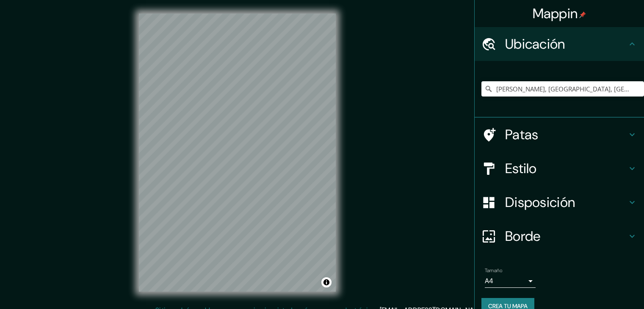 The height and width of the screenshot is (309, 644). What do you see at coordinates (489, 281) in the screenshot?
I see `font: A4` at bounding box center [489, 281].